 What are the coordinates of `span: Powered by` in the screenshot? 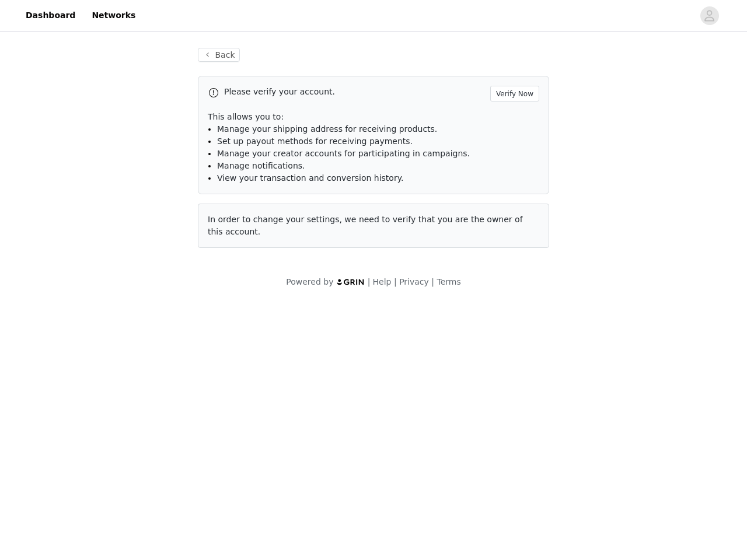 It's located at (309, 282).